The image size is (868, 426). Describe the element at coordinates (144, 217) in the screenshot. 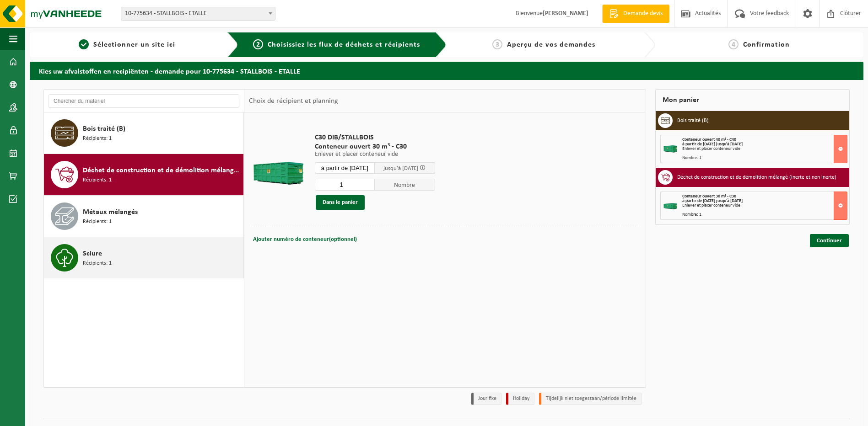

I see `button: Métaux mélangés Récipients: 1` at that location.